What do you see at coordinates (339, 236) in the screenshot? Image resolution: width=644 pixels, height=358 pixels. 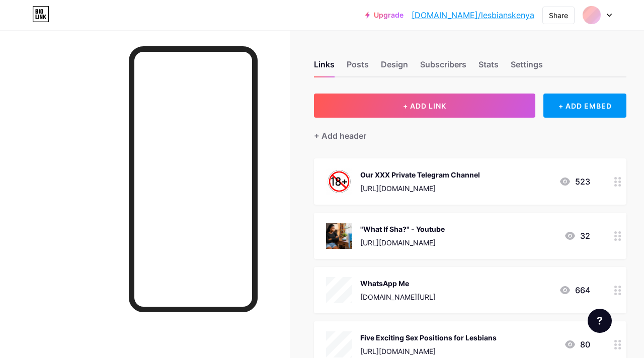 I see `img: "What If Sha?" - Youtube` at bounding box center [339, 236].